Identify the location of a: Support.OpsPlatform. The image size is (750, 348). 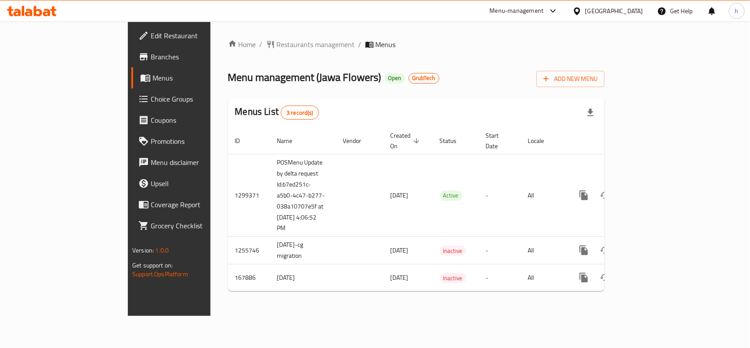
(160, 274).